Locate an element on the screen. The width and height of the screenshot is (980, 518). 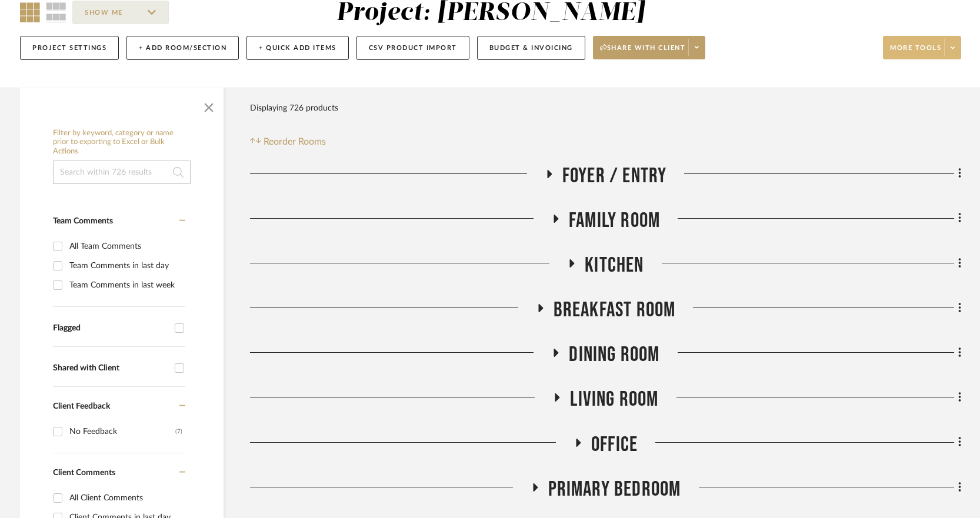
button: Reorder Rooms is located at coordinates (288, 142).